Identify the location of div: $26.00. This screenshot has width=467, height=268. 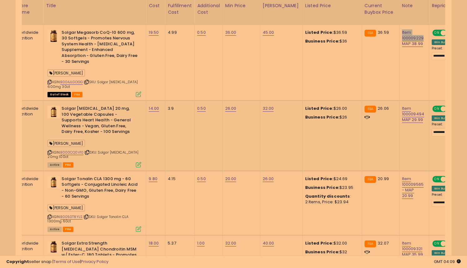
(331, 108).